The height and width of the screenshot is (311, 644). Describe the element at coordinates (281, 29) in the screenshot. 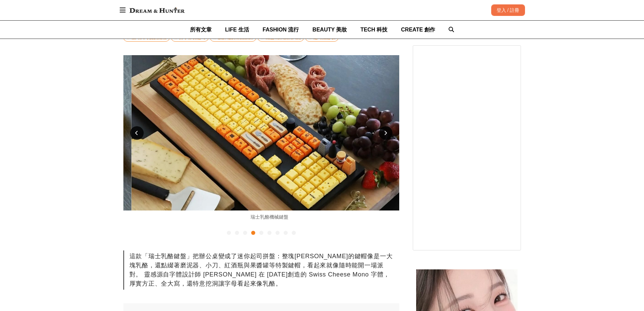

I see `span: FASHION 流行` at that location.